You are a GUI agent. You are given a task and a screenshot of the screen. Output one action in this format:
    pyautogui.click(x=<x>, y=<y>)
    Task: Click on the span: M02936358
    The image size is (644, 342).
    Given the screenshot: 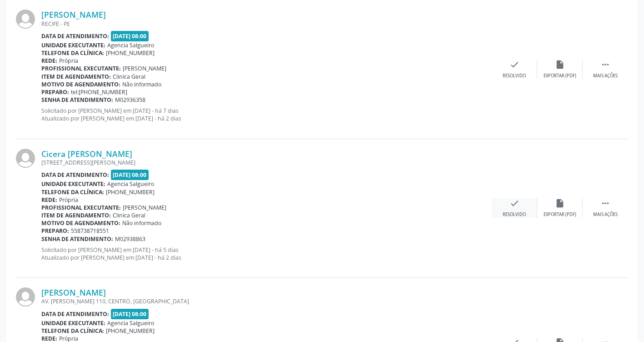 What is the action you would take?
    pyautogui.click(x=130, y=99)
    